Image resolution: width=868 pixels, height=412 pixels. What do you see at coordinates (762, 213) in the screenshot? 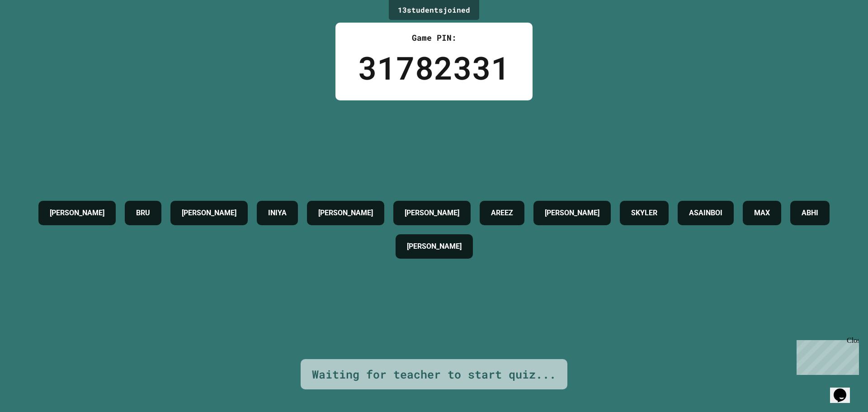
I see `h4: MAX` at bounding box center [762, 213].